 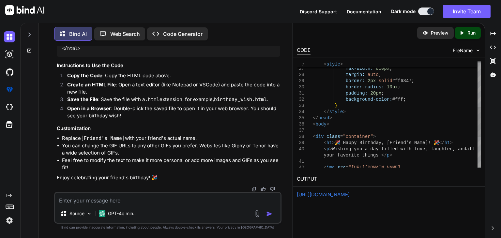 What do you see at coordinates (399, 149) in the screenshot?
I see `span: Wishing you a day filled with love, laughter, and` at bounding box center [399, 149].